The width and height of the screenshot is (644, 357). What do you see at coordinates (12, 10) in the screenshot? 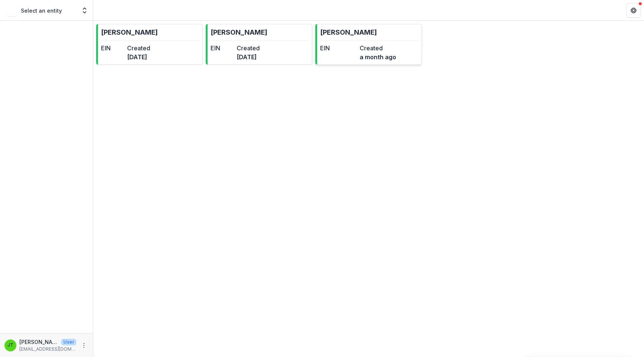
I see `img: Select an entity` at bounding box center [12, 10].